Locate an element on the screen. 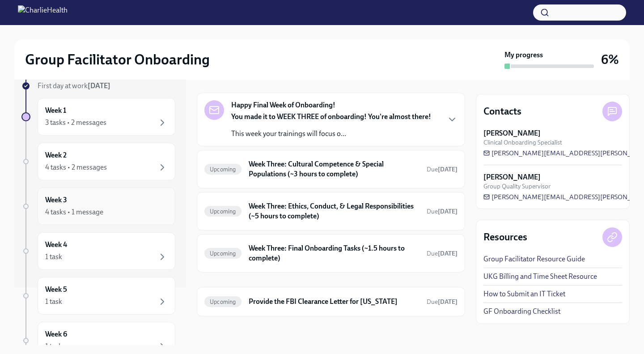 The width and height of the screenshot is (644, 354). h6: Week 2 is located at coordinates (56, 155).